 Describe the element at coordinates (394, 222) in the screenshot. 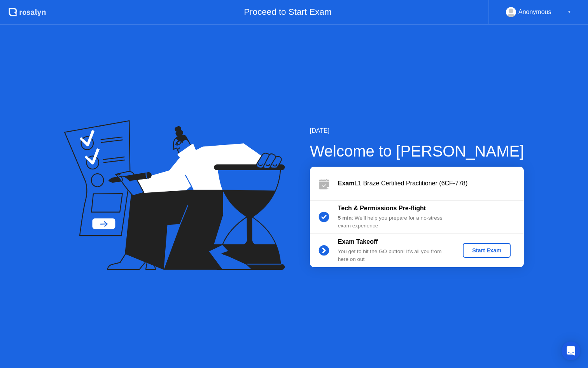

I see `div: : We’ll help you prepare for a no-stress exam experience` at that location.